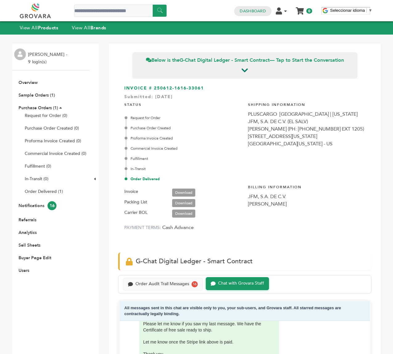  What do you see at coordinates (184, 138) in the screenshot?
I see `div: Proforma Invoice Created` at bounding box center [184, 138].